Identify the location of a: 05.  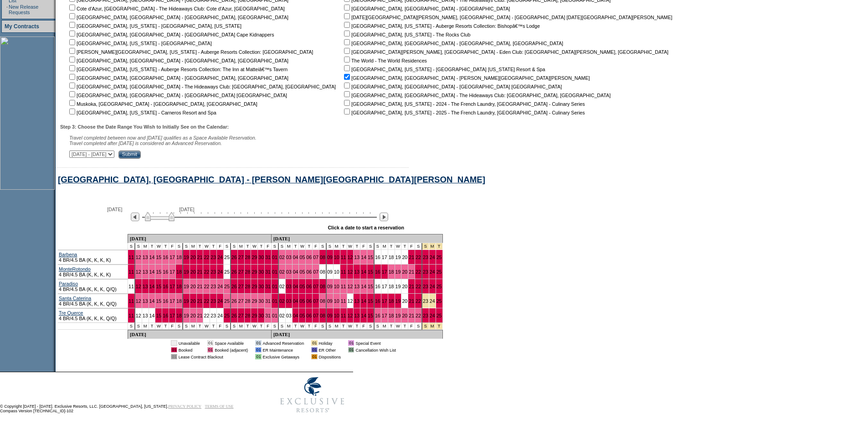
(302, 272).